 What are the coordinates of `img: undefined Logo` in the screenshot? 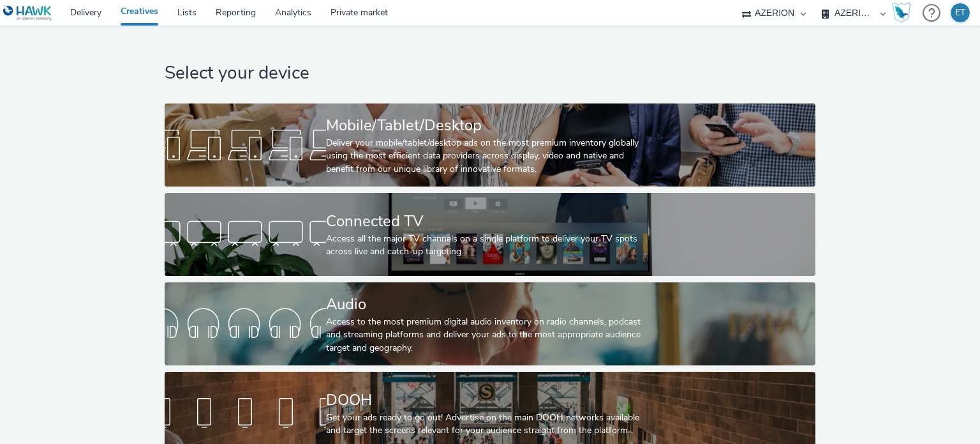 It's located at (27, 13).